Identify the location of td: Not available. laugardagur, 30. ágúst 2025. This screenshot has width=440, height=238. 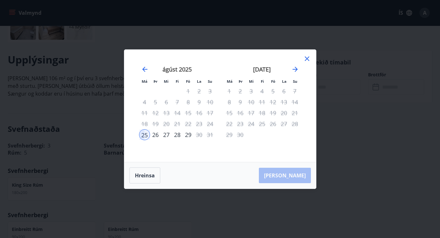
(199, 135).